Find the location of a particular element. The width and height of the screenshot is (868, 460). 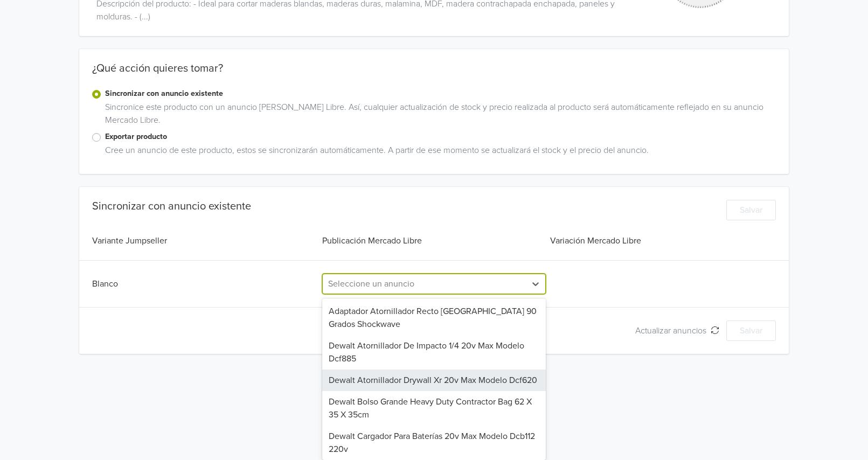

div: Publicación Mercado Libre is located at coordinates (434, 241).